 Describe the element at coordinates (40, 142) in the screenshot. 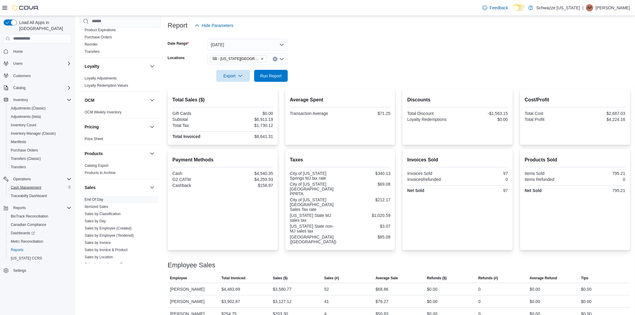

I see `span: Manifests` at that location.